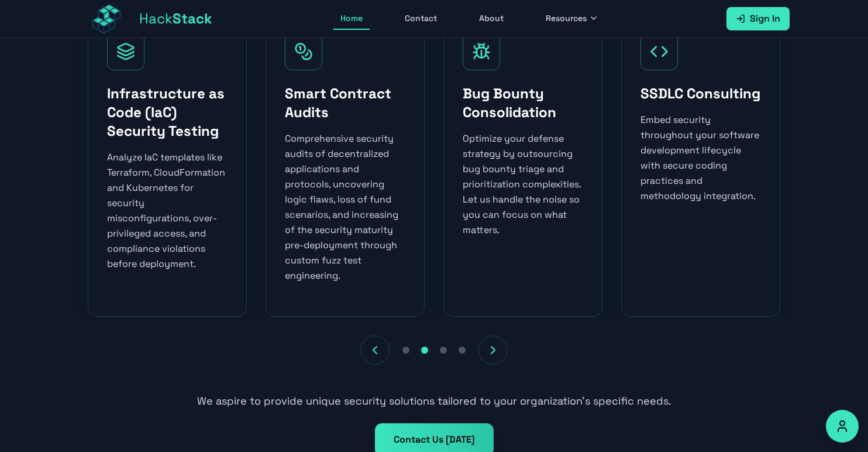 Image resolution: width=868 pixels, height=452 pixels. What do you see at coordinates (425, 350) in the screenshot?
I see `button: Go to slide 2` at bounding box center [425, 350].